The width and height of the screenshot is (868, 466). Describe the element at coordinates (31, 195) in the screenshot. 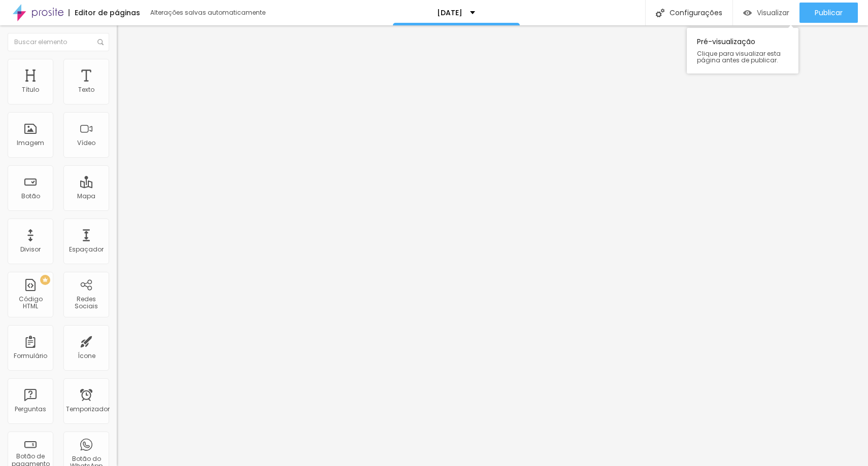

I see `font: Botão` at that location.